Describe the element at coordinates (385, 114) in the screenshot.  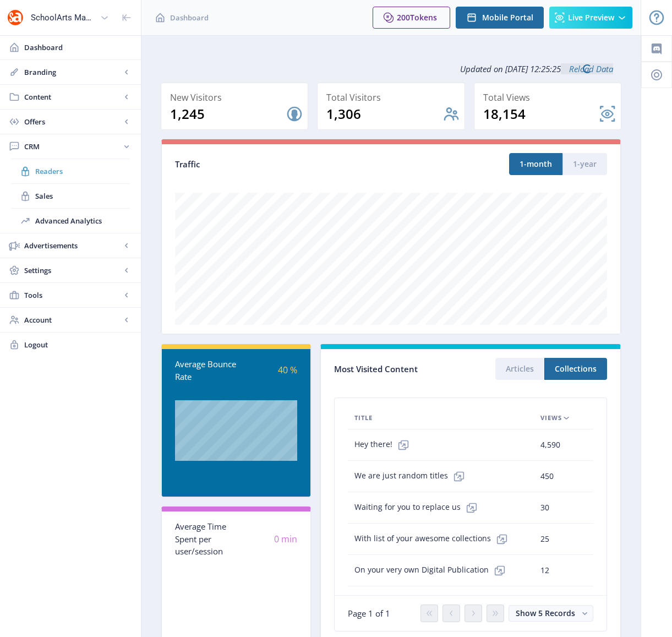
I see `div: 1,306` at that location.